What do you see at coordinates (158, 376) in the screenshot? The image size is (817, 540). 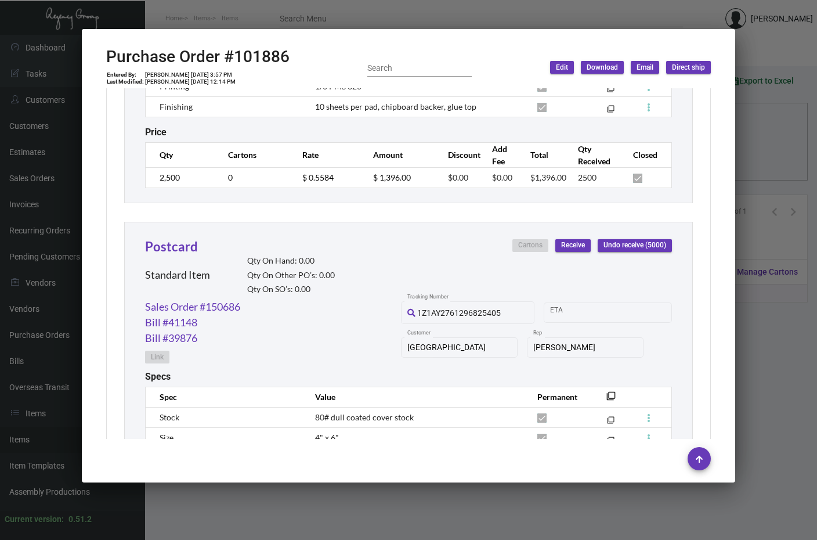 I see `h2: Specs` at bounding box center [158, 376].